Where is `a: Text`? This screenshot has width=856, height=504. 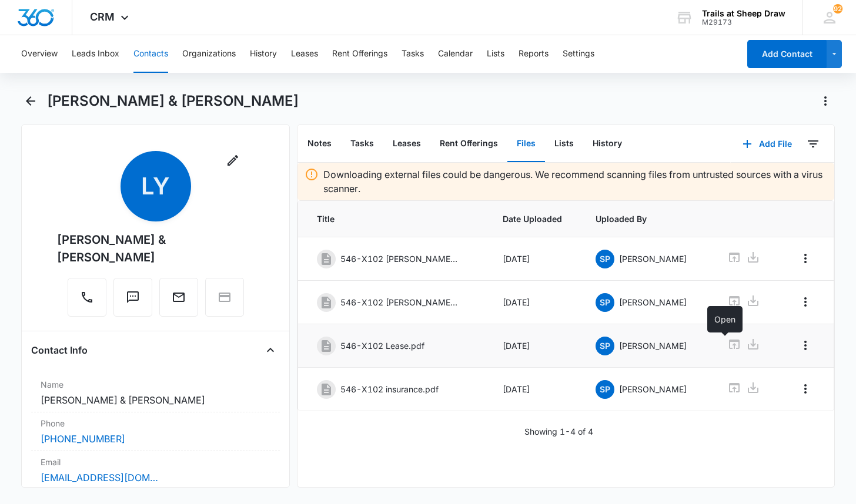 a: Text is located at coordinates (133, 301).